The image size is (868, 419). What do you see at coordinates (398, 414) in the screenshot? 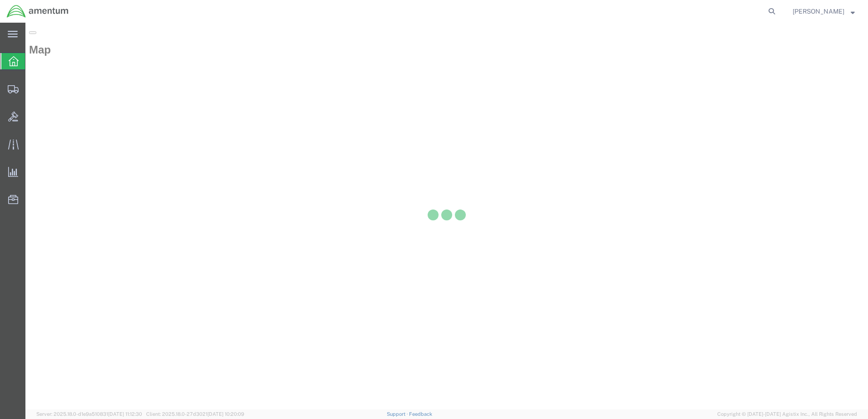
I see `a: Support` at bounding box center [398, 414].